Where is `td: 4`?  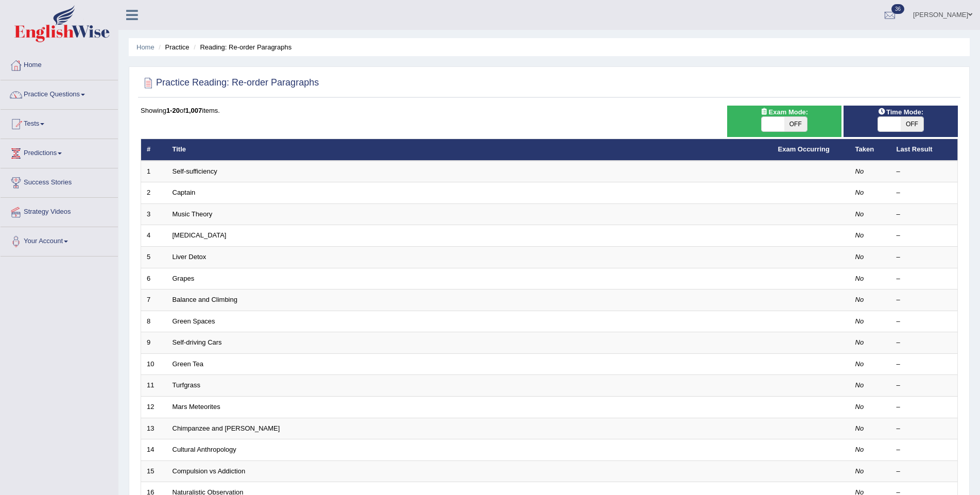
td: 4 is located at coordinates (154, 236).